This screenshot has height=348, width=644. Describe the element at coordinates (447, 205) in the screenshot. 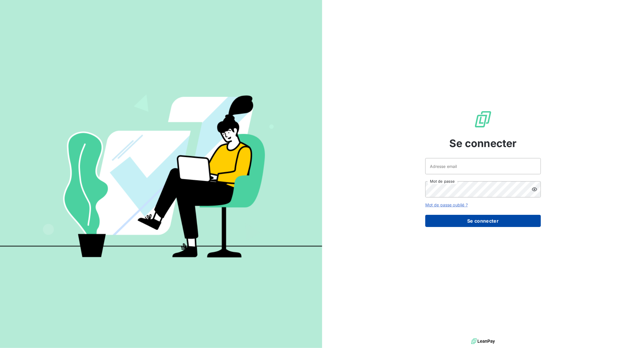

I see `a: Mot de passe oublié ?` at that location.